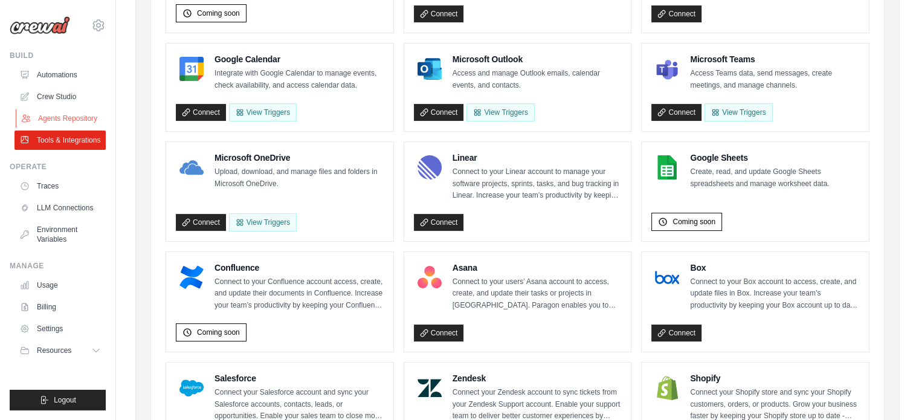  What do you see at coordinates (60, 97) in the screenshot?
I see `a: Crew Studio` at bounding box center [60, 97].